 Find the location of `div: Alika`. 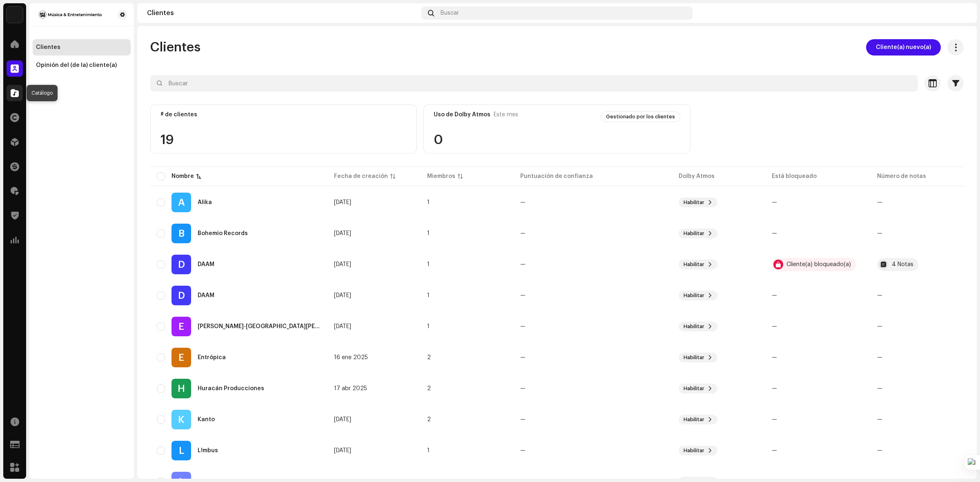

div: Alika is located at coordinates (204, 202).